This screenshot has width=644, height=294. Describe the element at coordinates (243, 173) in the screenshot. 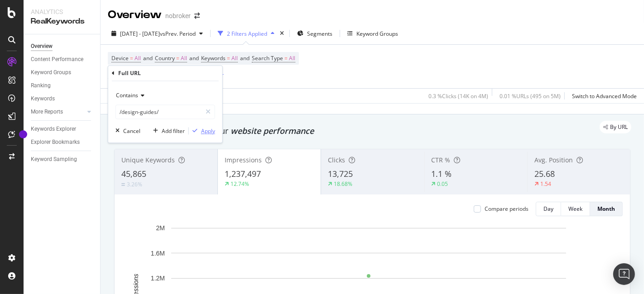

I see `span: 1,237,497` at that location.